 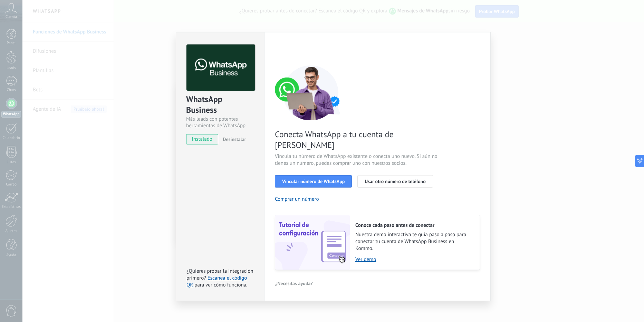 What do you see at coordinates (221, 67) in the screenshot?
I see `img: logo_main.png` at bounding box center [221, 67].